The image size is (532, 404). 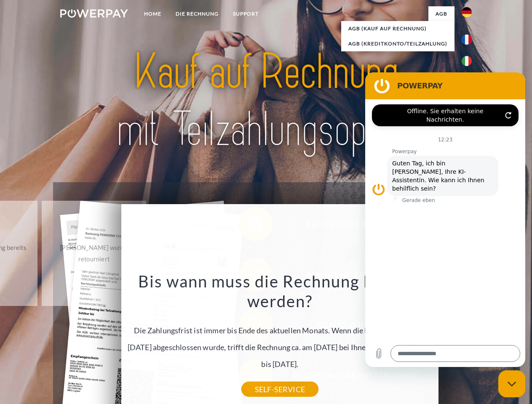 I want to click on a: agb, so click(x=442, y=14).